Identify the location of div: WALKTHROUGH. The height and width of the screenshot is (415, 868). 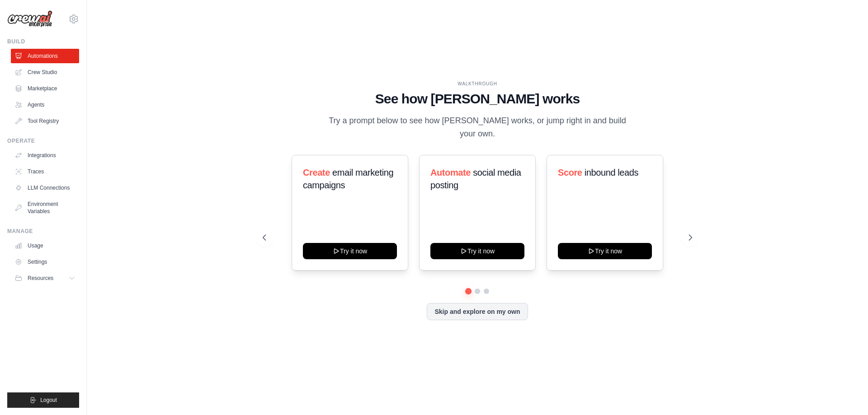
(478, 84).